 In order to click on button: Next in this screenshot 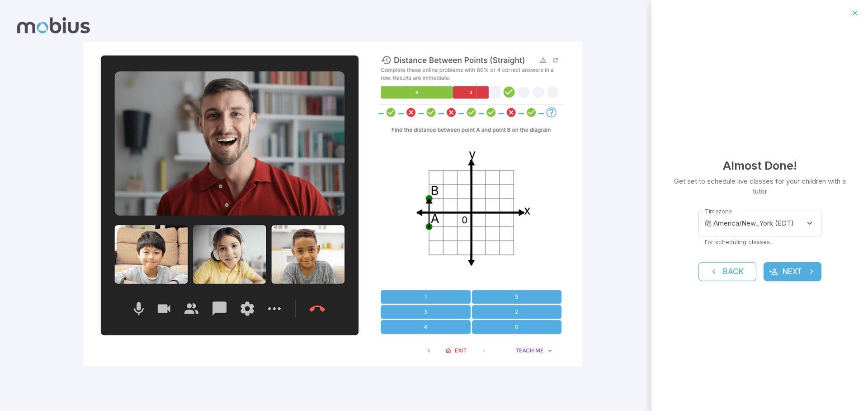, I will do `click(792, 271)`.